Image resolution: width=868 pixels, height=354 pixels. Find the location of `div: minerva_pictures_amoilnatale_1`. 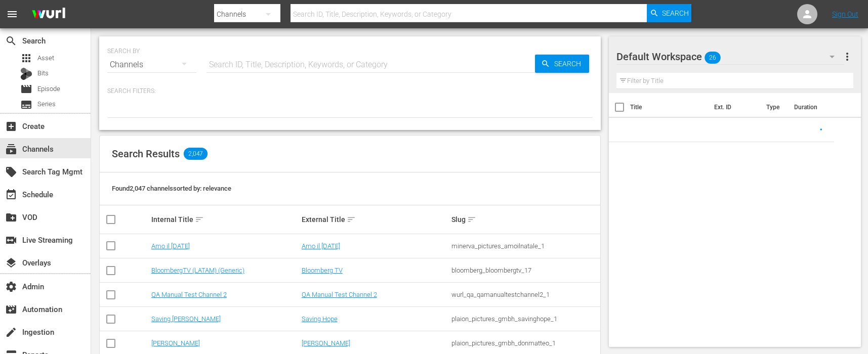

div: minerva_pictures_amoilnatale_1 is located at coordinates (525, 246).